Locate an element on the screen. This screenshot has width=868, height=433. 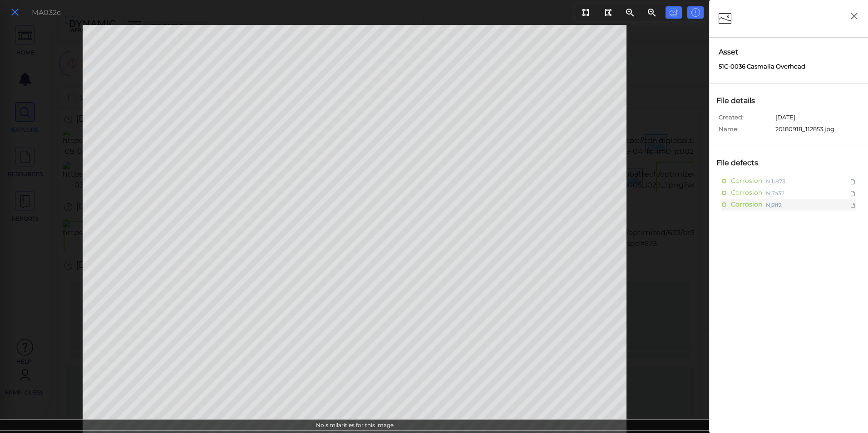
div: CorrosionNj2ff2 is located at coordinates (789, 205).